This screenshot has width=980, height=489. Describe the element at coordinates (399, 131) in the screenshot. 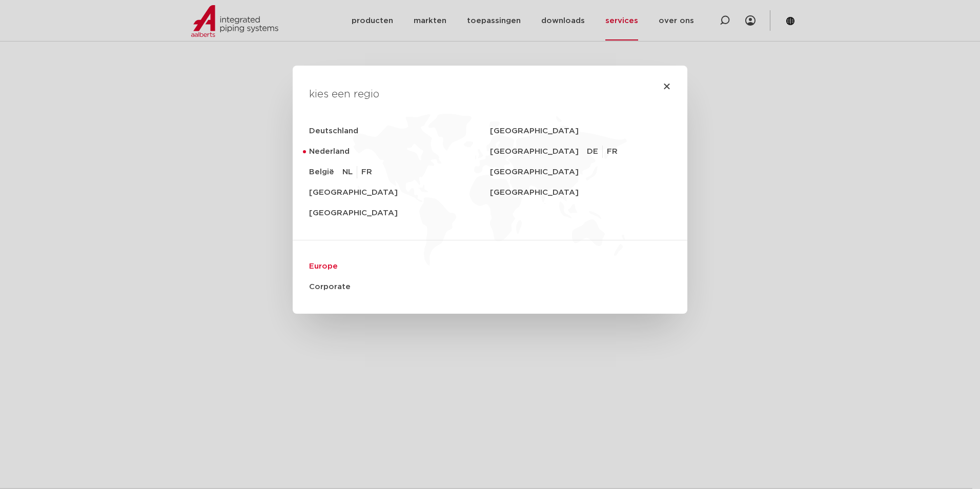

I see `a: Deutschland` at that location.